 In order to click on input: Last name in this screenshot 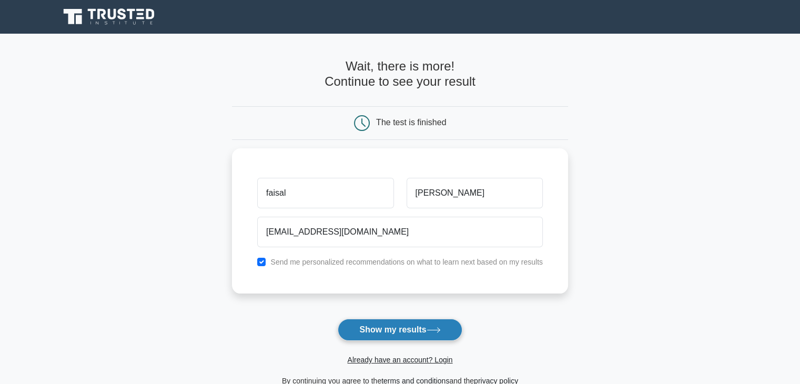, I will do `click(475, 193)`.